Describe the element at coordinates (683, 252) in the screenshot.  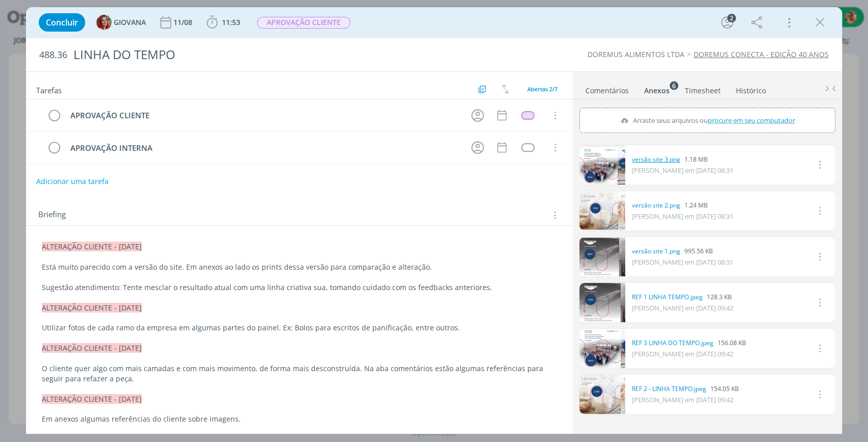
I see `div: 995.56 KB` at that location.